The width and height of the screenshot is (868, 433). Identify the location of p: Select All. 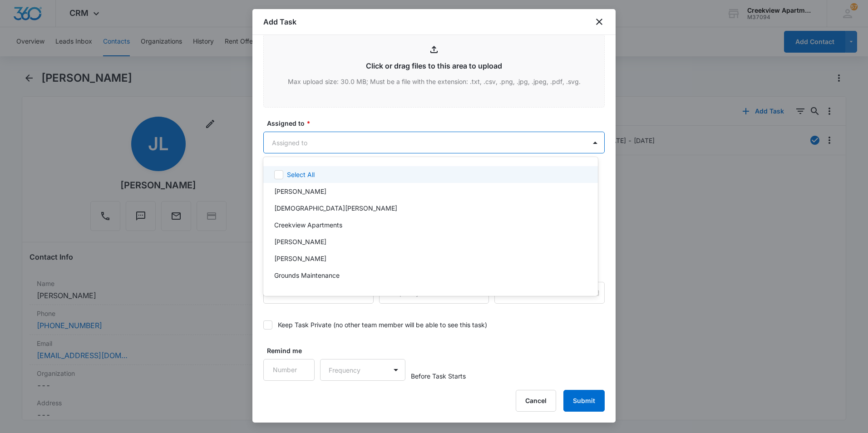
(300, 174).